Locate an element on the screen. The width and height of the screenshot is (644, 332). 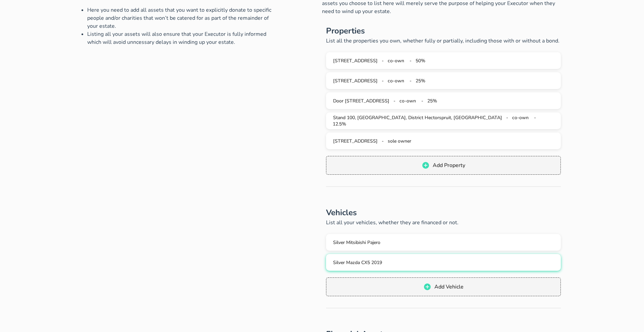
p: List all the properties you own, whether fully or partially, including those with or without a bond. is located at coordinates (444, 41).